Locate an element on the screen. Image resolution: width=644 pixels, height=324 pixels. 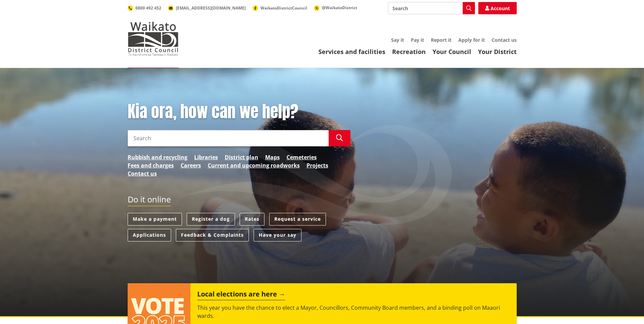
h2: Local elections are here is located at coordinates (241, 295).